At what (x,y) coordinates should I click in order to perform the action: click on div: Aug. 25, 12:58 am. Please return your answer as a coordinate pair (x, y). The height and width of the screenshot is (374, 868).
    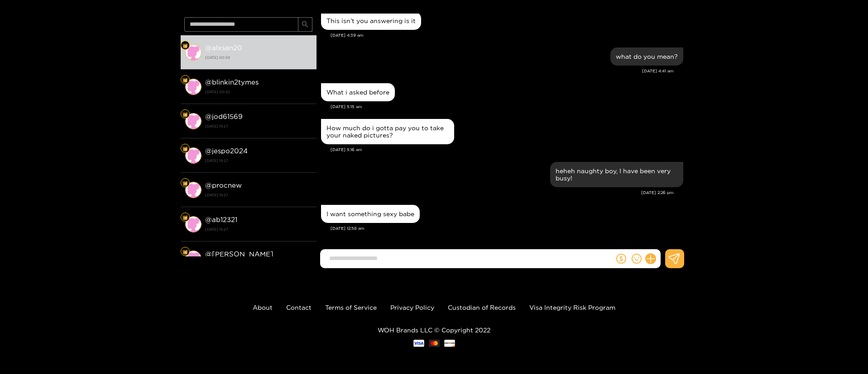
    Looking at the image, I should click on (370, 214).